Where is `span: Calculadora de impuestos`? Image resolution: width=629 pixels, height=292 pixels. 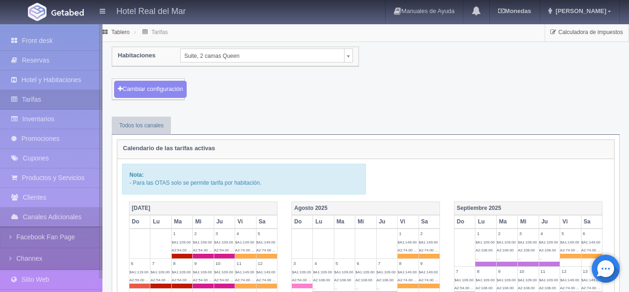
span: Calculadora de impuestos is located at coordinates (591, 32).